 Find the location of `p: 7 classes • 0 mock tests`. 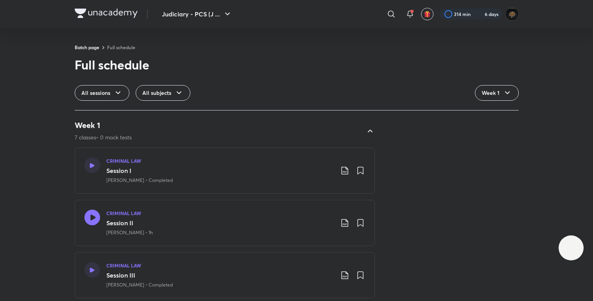

p: 7 classes • 0 mock tests is located at coordinates (103, 138).